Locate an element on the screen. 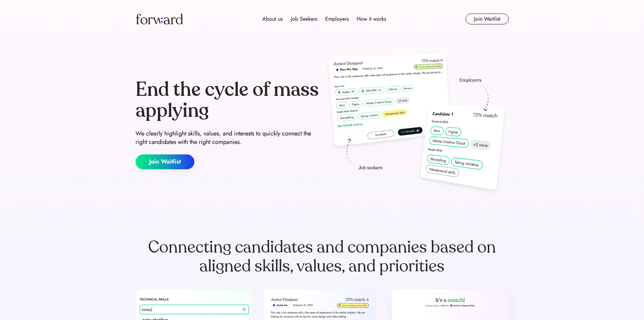 This screenshot has height=320, width=644. div: We clearly highlight skills, values, and interests to quickly connect the right candidates with t... is located at coordinates (228, 138).